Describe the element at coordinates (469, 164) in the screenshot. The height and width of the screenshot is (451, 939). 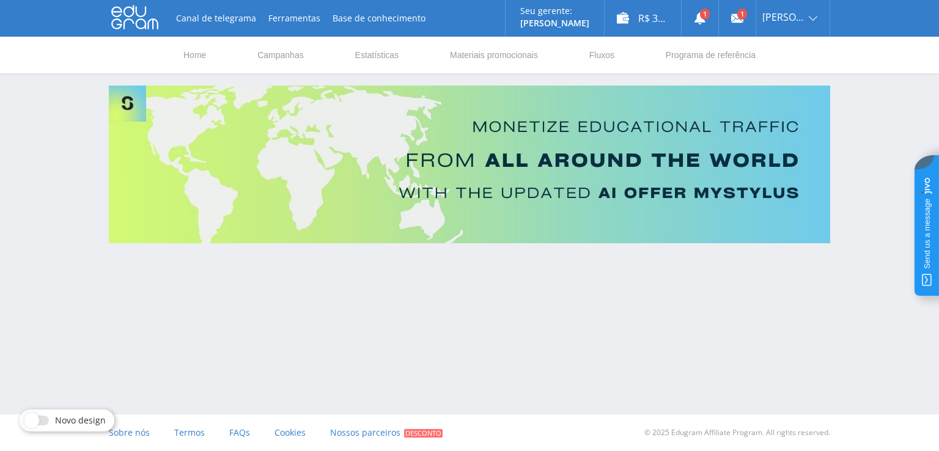
I see `img: Banner` at that location.